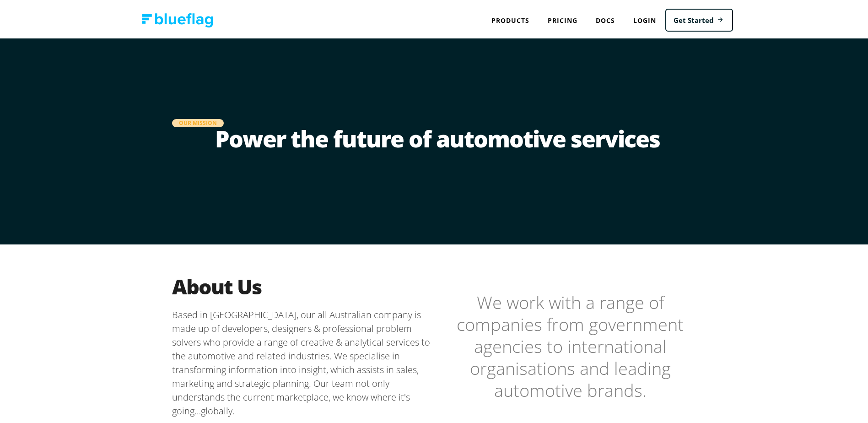 This screenshot has width=868, height=423. Describe the element at coordinates (305, 284) in the screenshot. I see `h2: About Us` at that location.